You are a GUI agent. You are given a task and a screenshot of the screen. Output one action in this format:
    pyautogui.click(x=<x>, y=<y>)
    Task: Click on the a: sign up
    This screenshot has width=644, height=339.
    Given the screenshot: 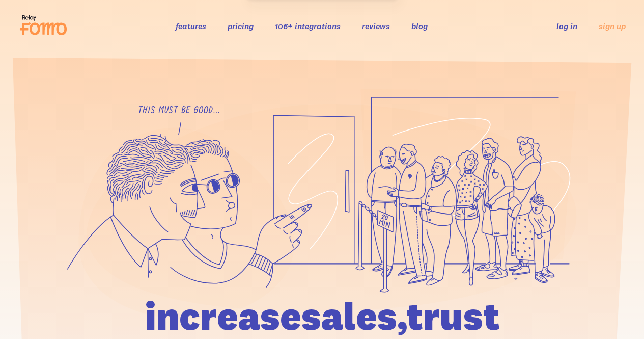 What is the action you would take?
    pyautogui.click(x=612, y=26)
    